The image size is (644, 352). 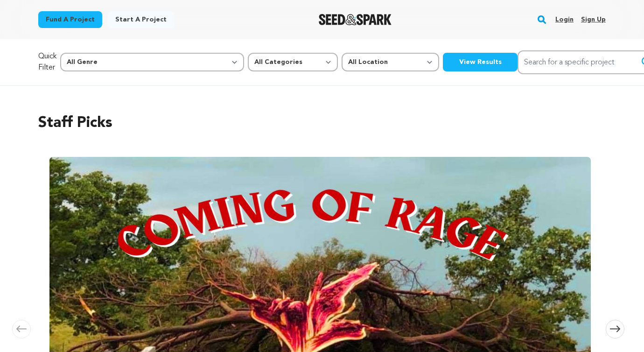 I want to click on p: Quick Filter, so click(x=47, y=62).